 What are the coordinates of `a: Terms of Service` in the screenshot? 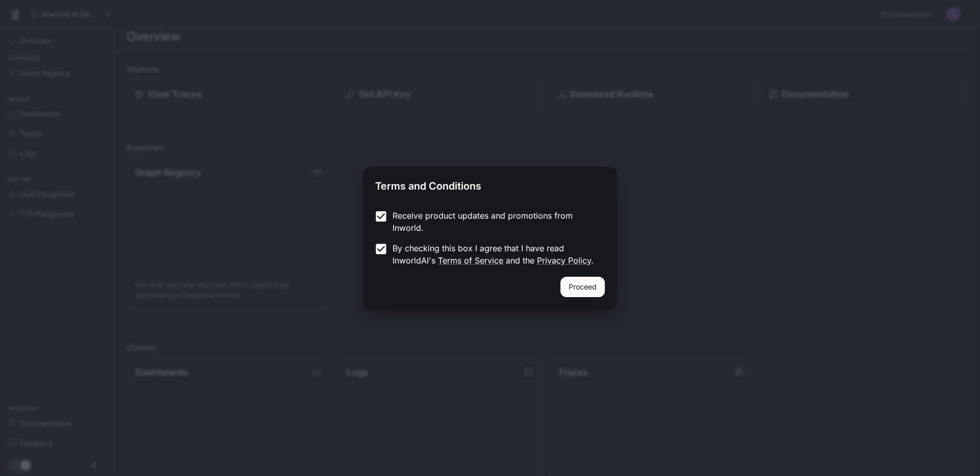 It's located at (470, 260).